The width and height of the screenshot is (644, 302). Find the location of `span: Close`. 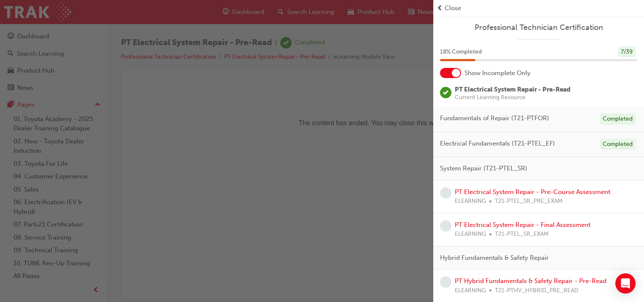

span: Close is located at coordinates (452, 8).